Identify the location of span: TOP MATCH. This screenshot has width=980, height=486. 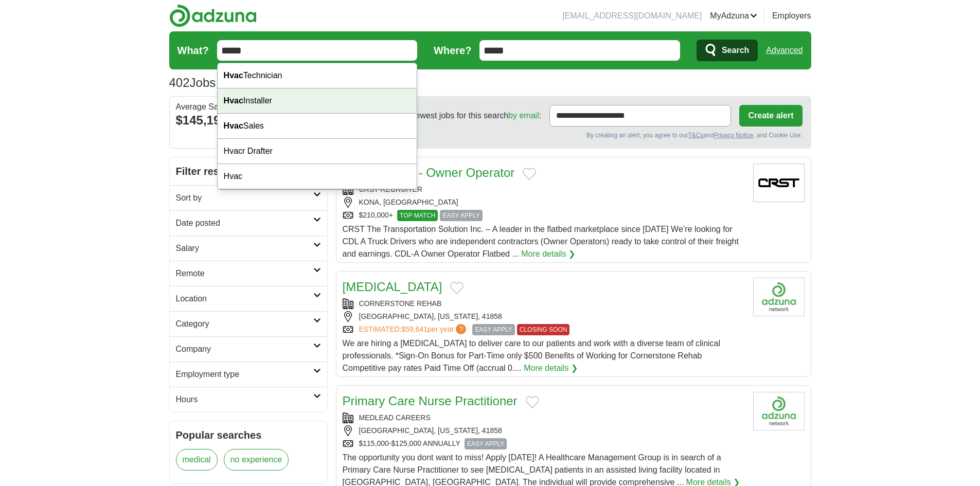
(417, 216).